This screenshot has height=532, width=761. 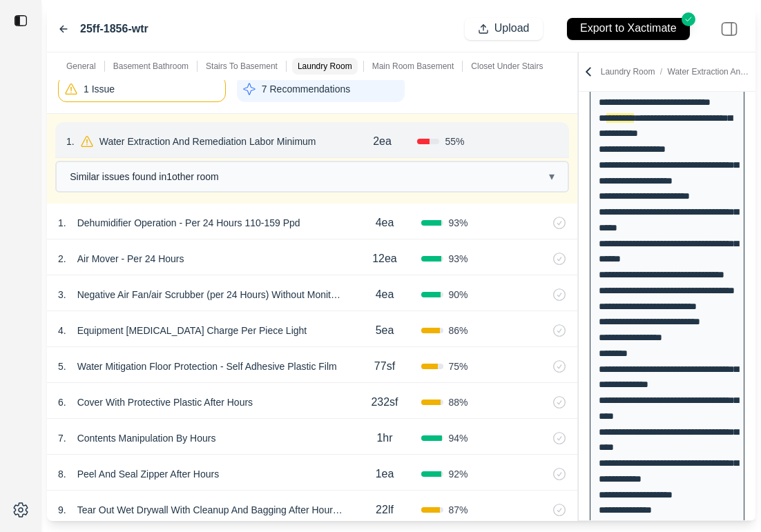 What do you see at coordinates (385, 367) in the screenshot?
I see `p: 77sf` at bounding box center [385, 367].